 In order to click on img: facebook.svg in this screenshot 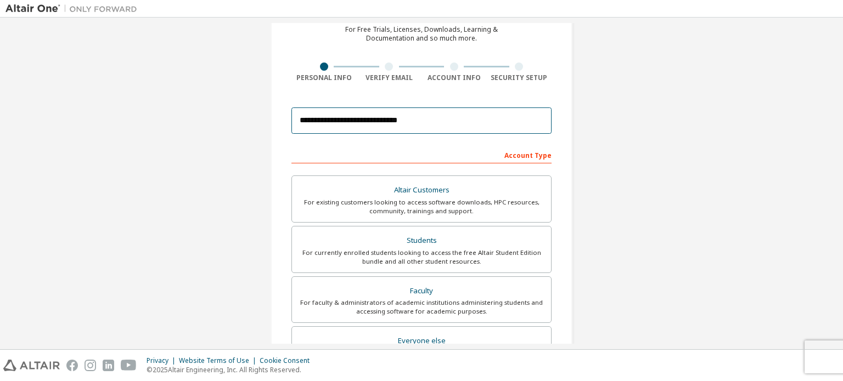, I will do `click(72, 366)`.